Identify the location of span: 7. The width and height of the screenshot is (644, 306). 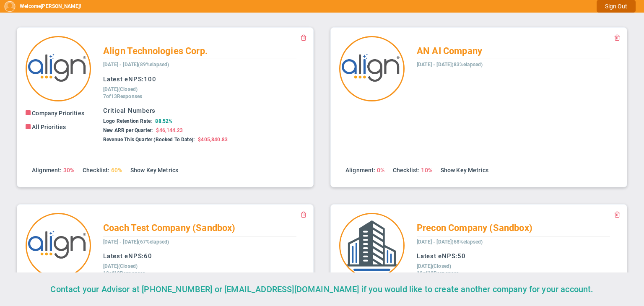
(104, 97).